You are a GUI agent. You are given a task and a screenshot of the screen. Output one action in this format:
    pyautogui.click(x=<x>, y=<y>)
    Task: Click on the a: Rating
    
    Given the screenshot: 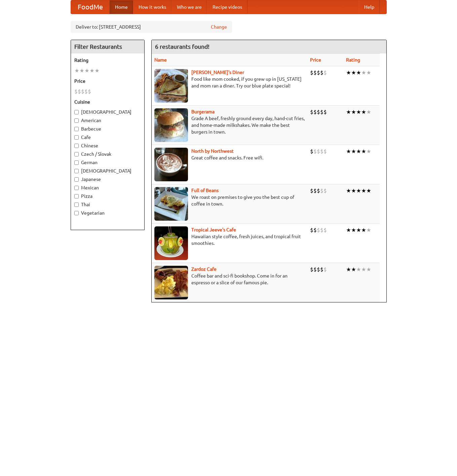 What is the action you would take?
    pyautogui.click(x=353, y=60)
    